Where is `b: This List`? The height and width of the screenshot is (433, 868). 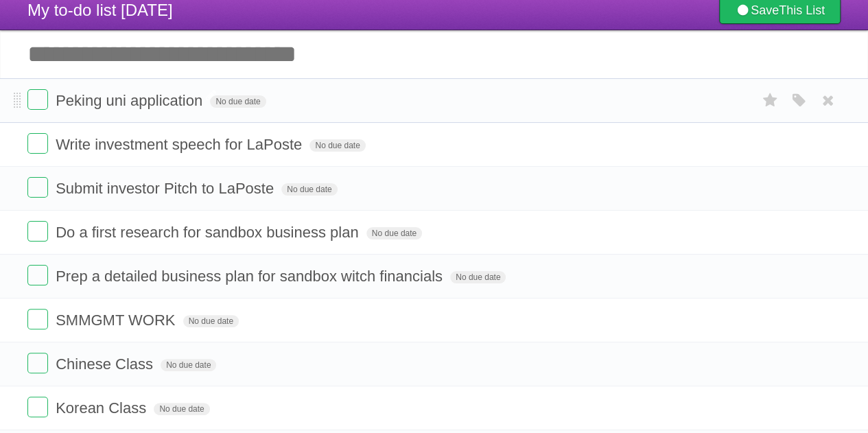 b: This List is located at coordinates (802, 10).